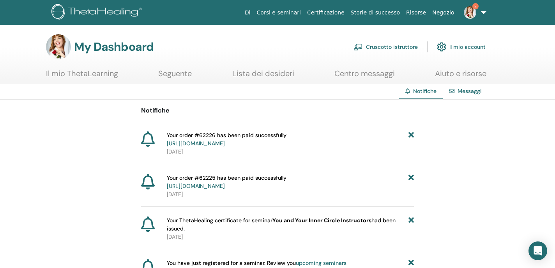 The image size is (555, 268). I want to click on a: Il mio ThetaLearning, so click(82, 76).